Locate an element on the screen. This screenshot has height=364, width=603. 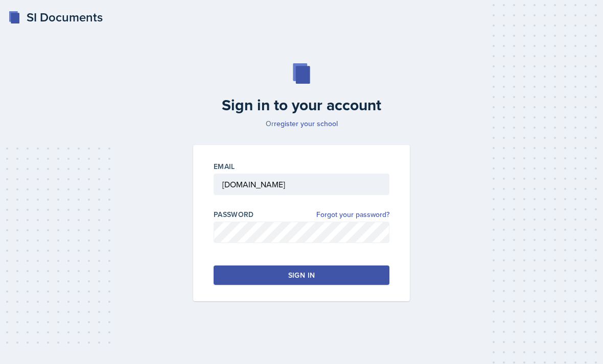
a: Forgot your password? is located at coordinates (352, 215).